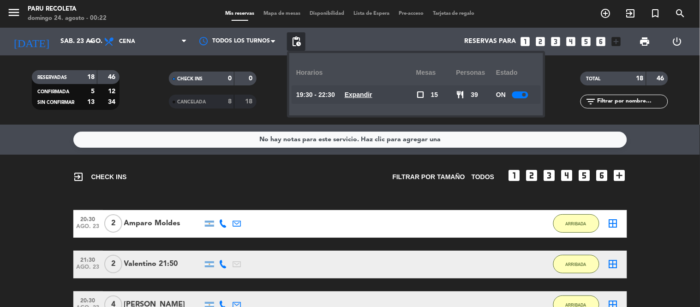  What do you see at coordinates (113, 91) in the screenshot?
I see `strong: 12` at bounding box center [113, 91].